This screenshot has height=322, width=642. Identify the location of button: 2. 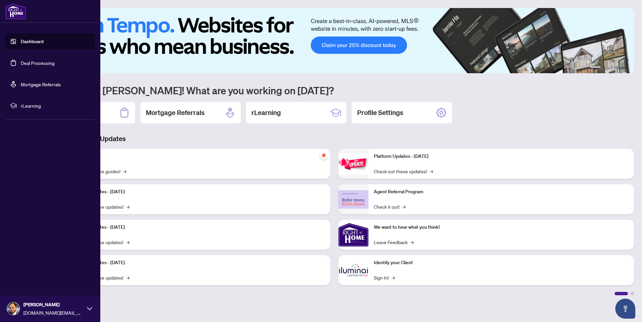
(605, 68).